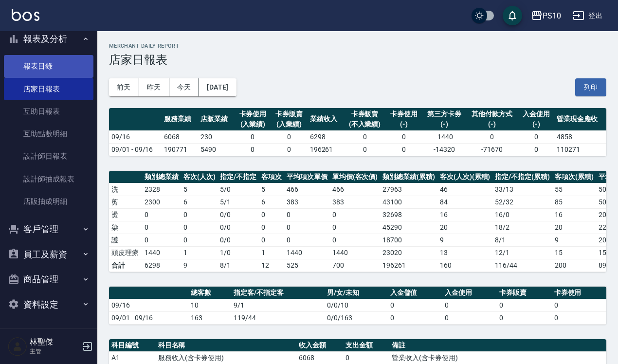  What do you see at coordinates (125, 253) in the screenshot?
I see `td: 頭皮理療` at bounding box center [125, 253].